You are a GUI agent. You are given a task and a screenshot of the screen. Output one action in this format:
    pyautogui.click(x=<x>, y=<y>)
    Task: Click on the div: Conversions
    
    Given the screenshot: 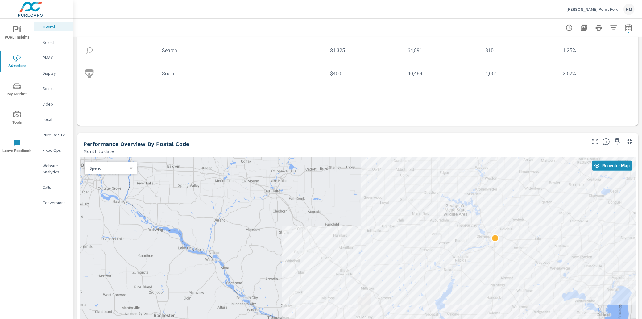 What is the action you would take?
    pyautogui.click(x=53, y=203)
    